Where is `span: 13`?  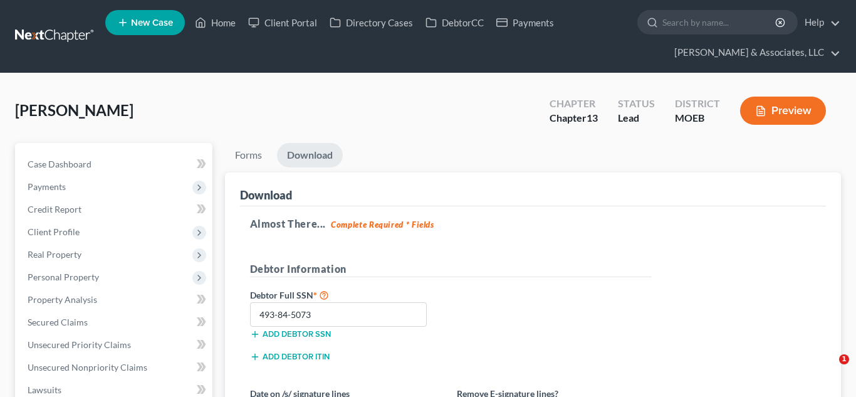
span: 13 is located at coordinates (592, 117).